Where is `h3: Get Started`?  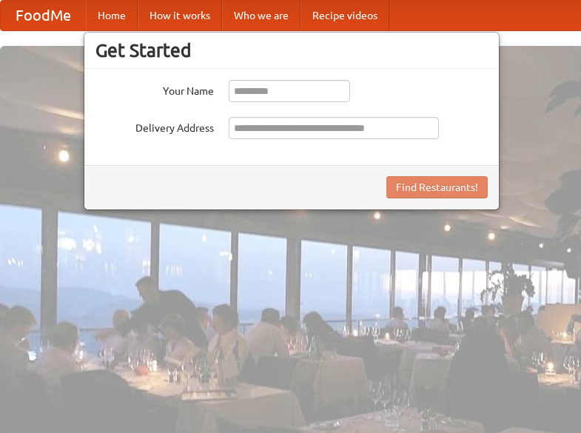
h3: Get Started is located at coordinates (292, 50).